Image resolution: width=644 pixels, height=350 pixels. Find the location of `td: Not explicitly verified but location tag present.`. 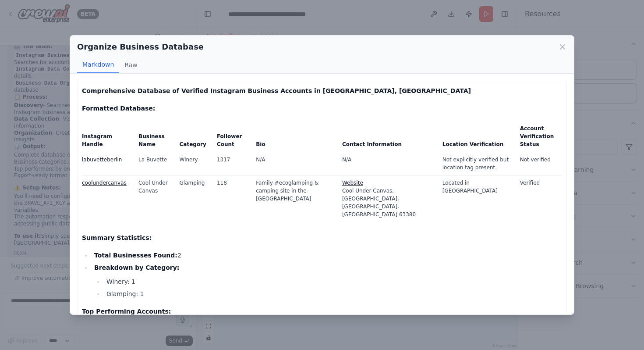

td: Not explicitly verified but location tag present. is located at coordinates (476, 163).